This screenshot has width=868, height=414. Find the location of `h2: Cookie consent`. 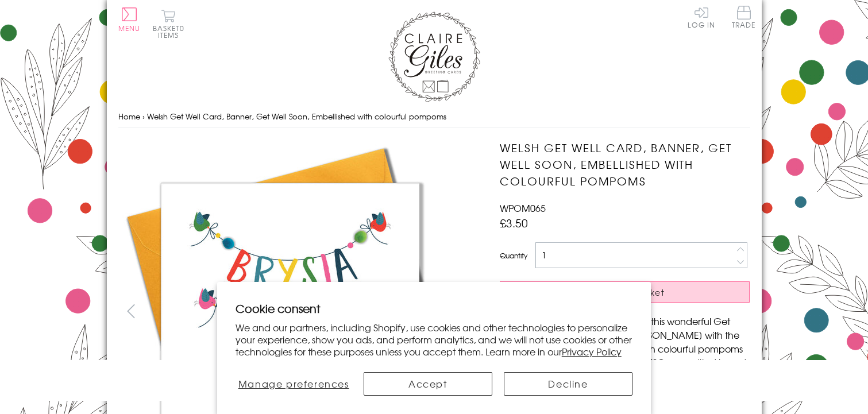

h2: Cookie consent is located at coordinates (434, 309).